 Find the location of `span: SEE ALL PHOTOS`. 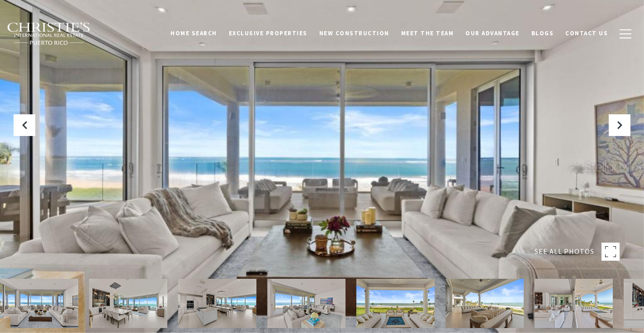

span: SEE ALL PHOTOS is located at coordinates (565, 252).